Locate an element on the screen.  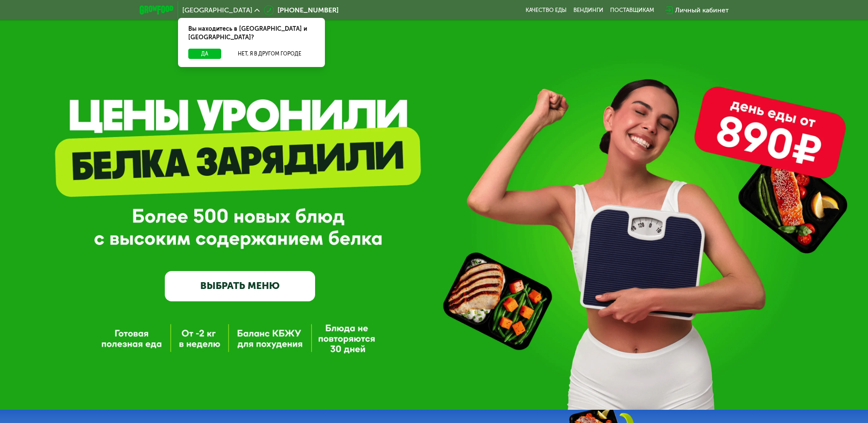
div: поставщикам is located at coordinates (632, 10).